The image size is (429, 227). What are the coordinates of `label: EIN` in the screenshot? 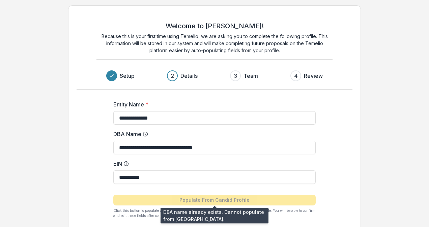 It's located at (212, 164).